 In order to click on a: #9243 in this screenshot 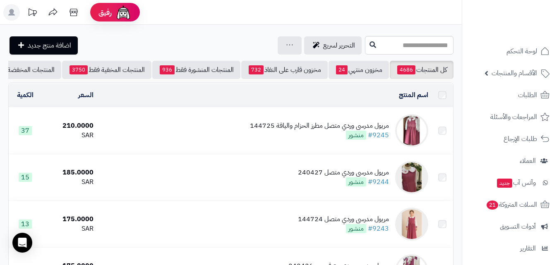, I will do `click(378, 229)`.